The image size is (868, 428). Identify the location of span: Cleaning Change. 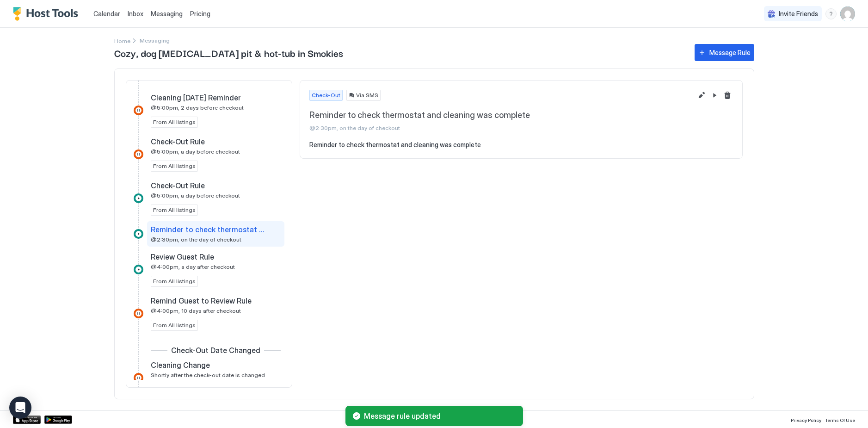
(181, 365).